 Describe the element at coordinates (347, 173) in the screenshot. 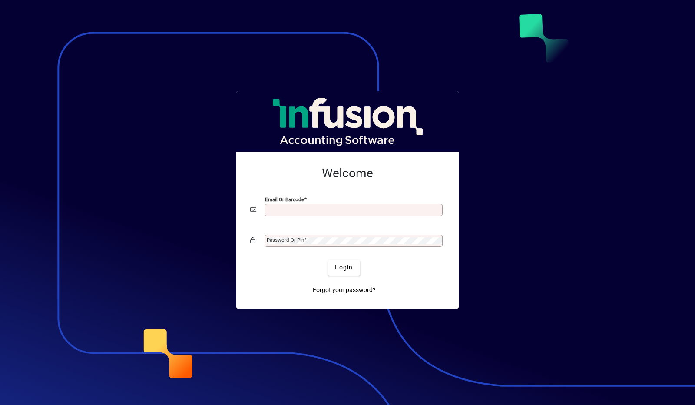

I see `h2: Welcome` at that location.